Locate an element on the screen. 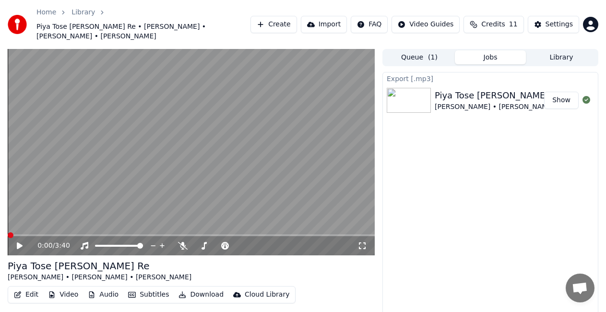 This screenshot has height=312, width=606. div: Export [.mp3] is located at coordinates (491, 78).